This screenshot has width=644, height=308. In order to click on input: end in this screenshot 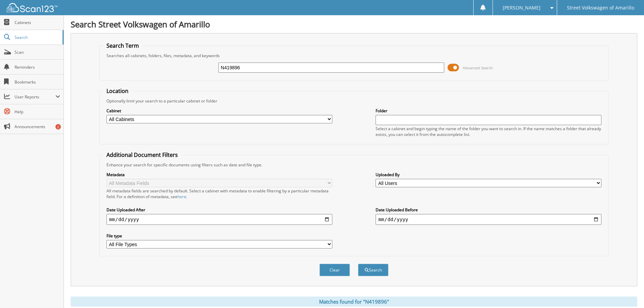, I will do `click(489, 219)`.